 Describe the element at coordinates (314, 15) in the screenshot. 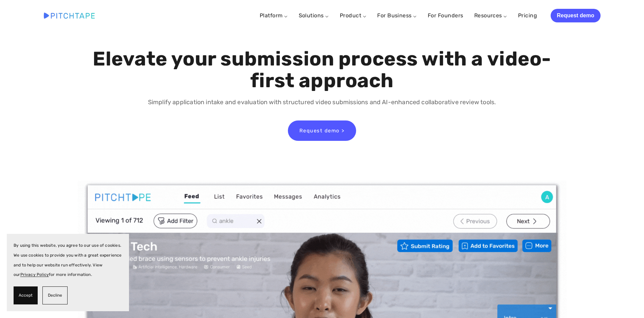

I see `a: Solutions ⌵` at that location.